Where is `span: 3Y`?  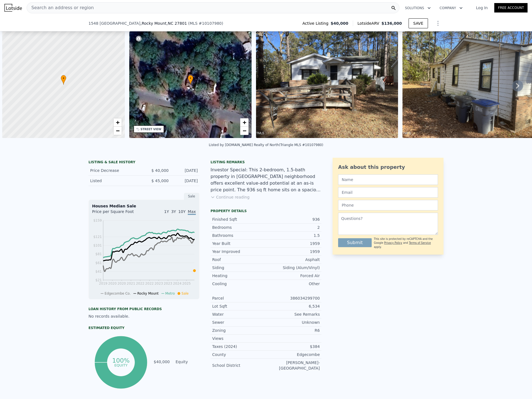 span: 3Y is located at coordinates (174, 211).